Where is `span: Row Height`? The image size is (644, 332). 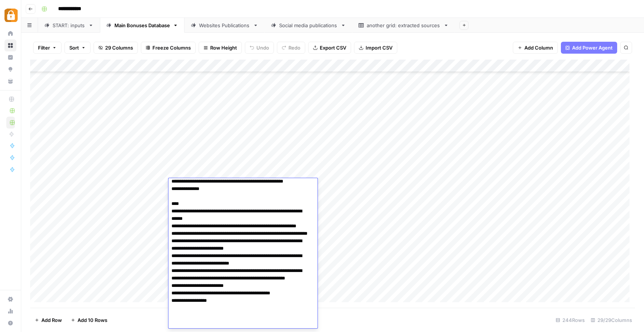 span: Row Height is located at coordinates (224, 48).